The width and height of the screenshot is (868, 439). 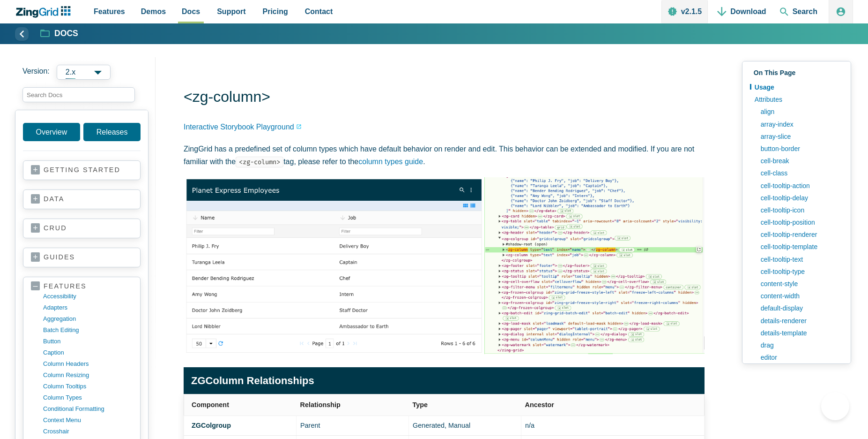 I want to click on a: cell-tooltip-renderer, so click(x=799, y=234).